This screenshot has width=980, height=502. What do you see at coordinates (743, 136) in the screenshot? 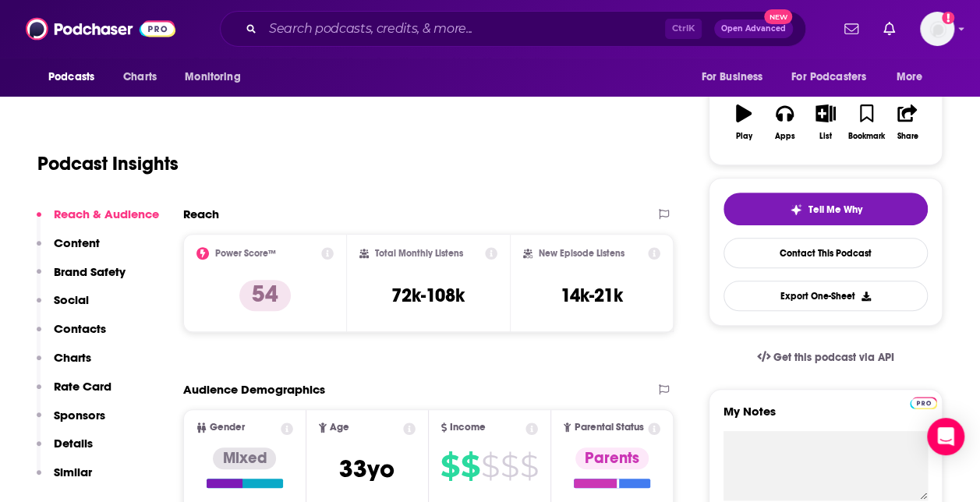
I see `div: Play` at bounding box center [743, 136].